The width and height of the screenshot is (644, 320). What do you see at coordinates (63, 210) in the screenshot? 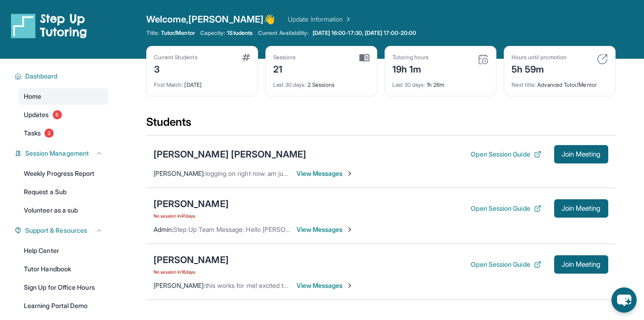
I see `a: Volunteer as a sub` at bounding box center [63, 210].